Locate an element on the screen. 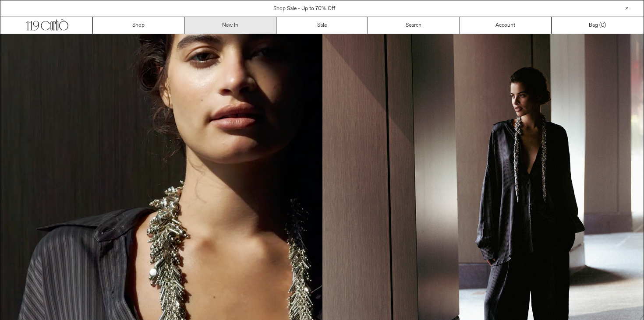 The image size is (644, 320). a: Bag () is located at coordinates (597, 25).